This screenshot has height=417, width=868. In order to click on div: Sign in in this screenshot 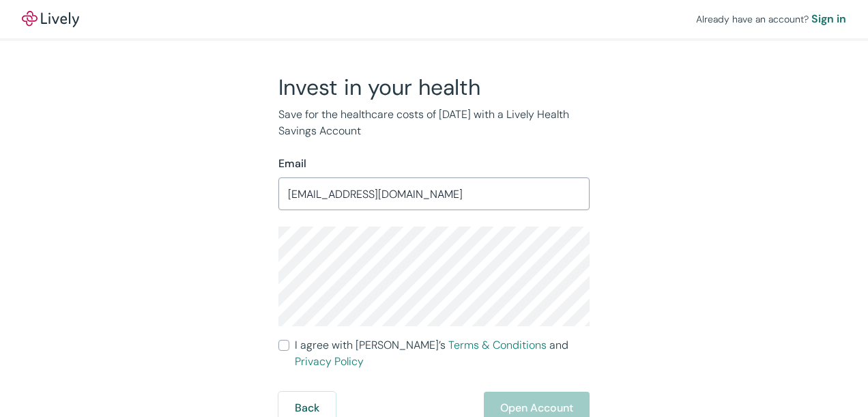, I will do `click(828, 19)`.